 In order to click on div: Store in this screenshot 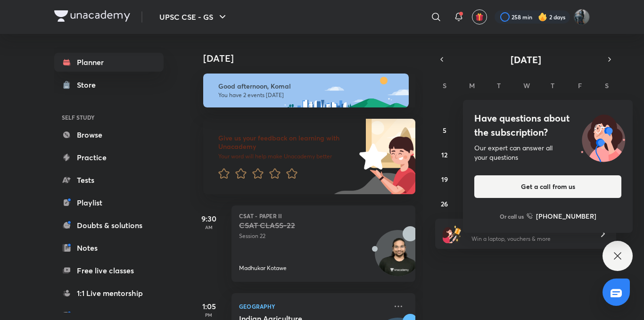, I will do `click(89, 85)`.